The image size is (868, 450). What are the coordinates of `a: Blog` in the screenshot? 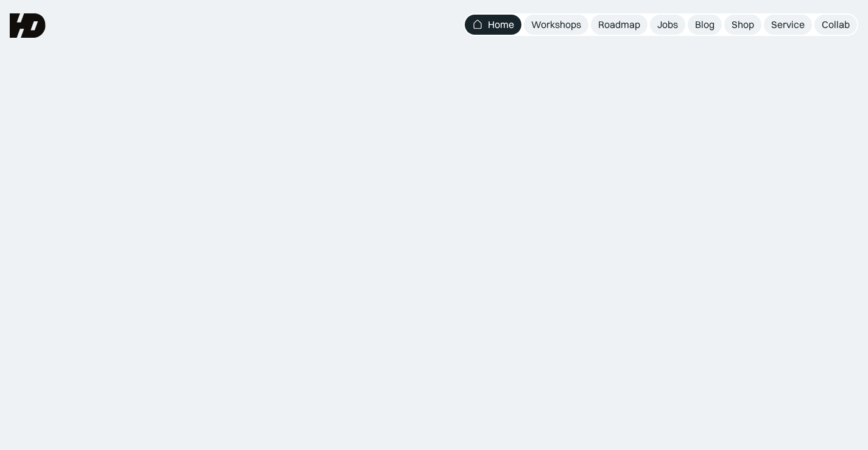 It's located at (705, 24).